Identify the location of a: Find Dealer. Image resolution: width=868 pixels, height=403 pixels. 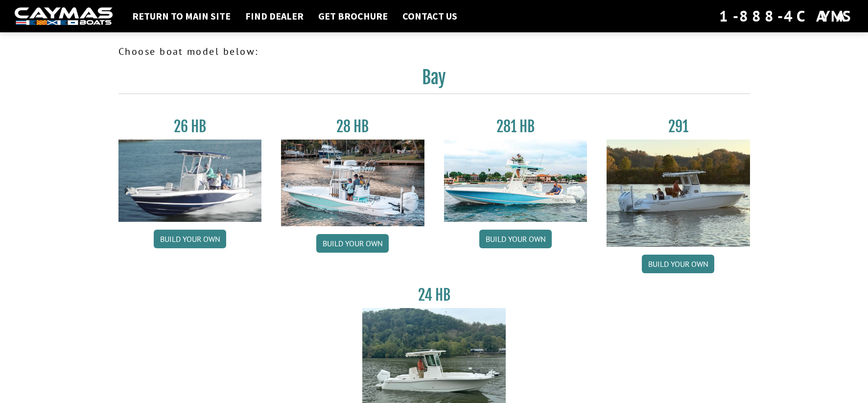
(274, 16).